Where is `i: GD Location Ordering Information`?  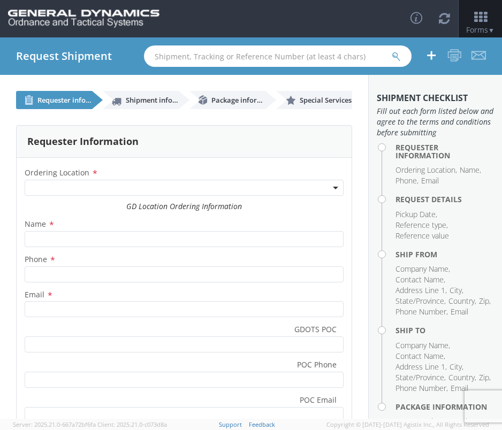 i: GD Location Ordering Information is located at coordinates (184, 206).